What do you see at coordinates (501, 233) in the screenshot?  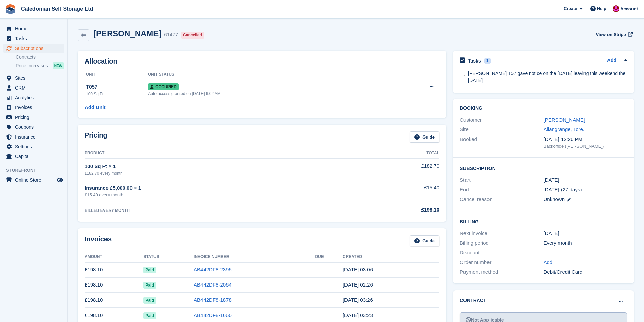 I see `div: Next invoice` at bounding box center [501, 233].